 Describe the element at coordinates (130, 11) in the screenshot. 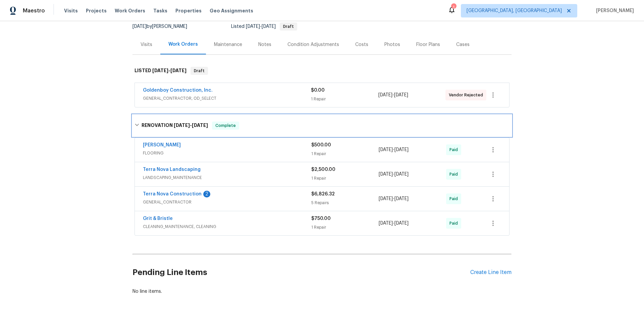

I see `span: Work Orders` at that location.